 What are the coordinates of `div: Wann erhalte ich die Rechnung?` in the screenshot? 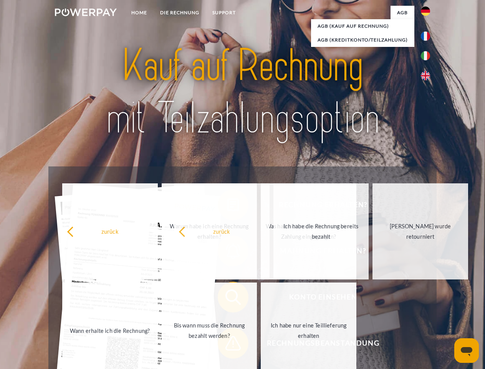 It's located at (110, 330).